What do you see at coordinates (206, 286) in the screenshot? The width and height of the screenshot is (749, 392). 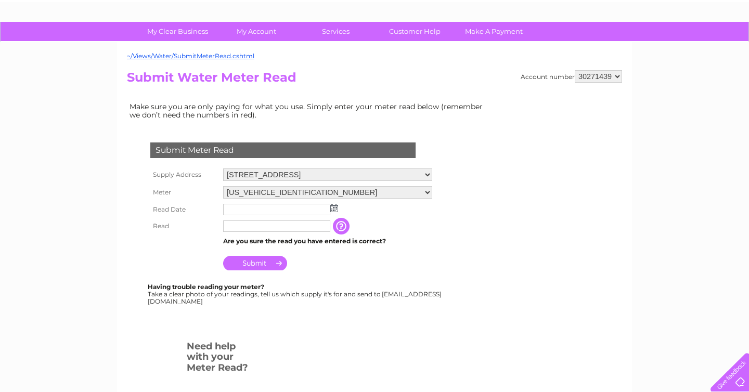 I see `b: Having trouble reading your meter?` at bounding box center [206, 286].